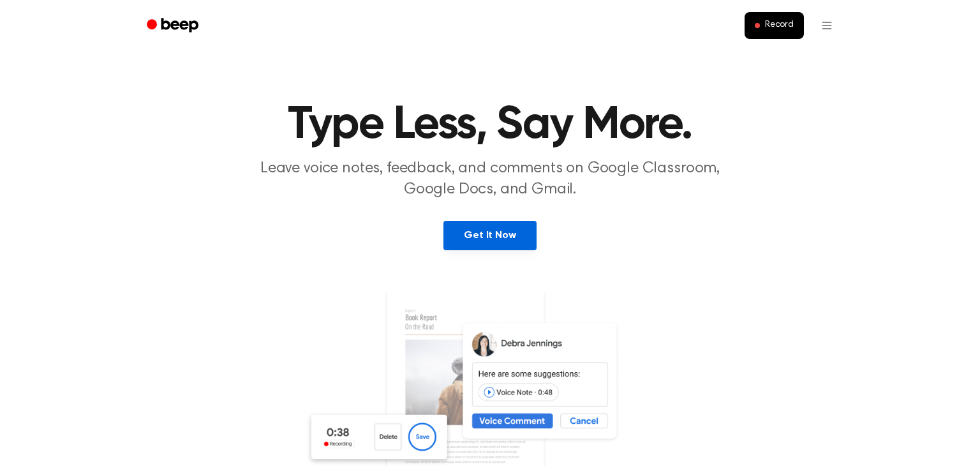  Describe the element at coordinates (174, 25) in the screenshot. I see `a: Beep` at that location.